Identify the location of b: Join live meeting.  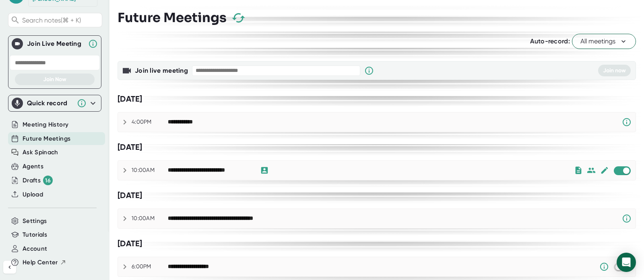
(161, 70).